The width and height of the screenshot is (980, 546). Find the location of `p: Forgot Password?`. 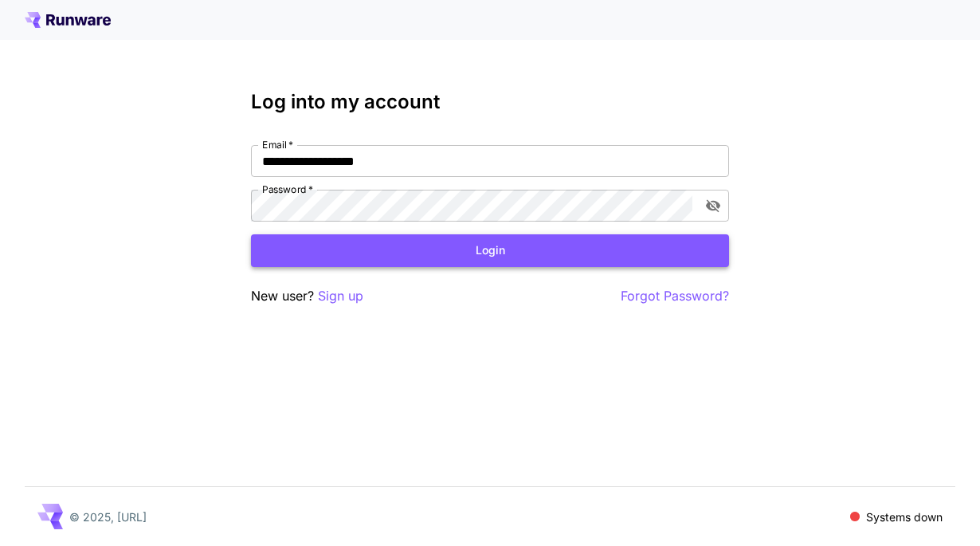

p: Forgot Password? is located at coordinates (675, 296).